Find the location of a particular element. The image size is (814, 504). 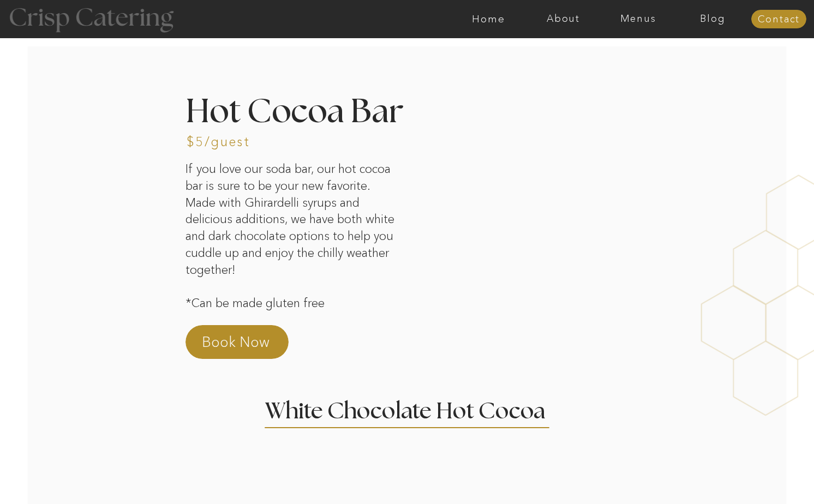

a: Blog is located at coordinates (713, 19).